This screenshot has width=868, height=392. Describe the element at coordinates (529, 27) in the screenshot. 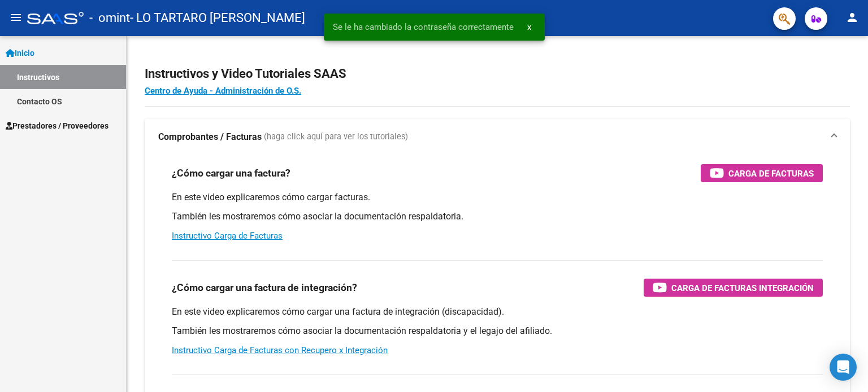

I see `span: x` at that location.